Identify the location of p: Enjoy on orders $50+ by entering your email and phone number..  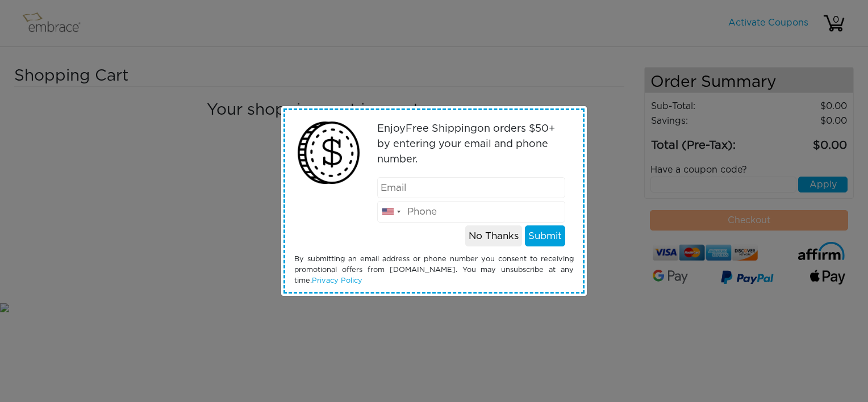
(471, 144).